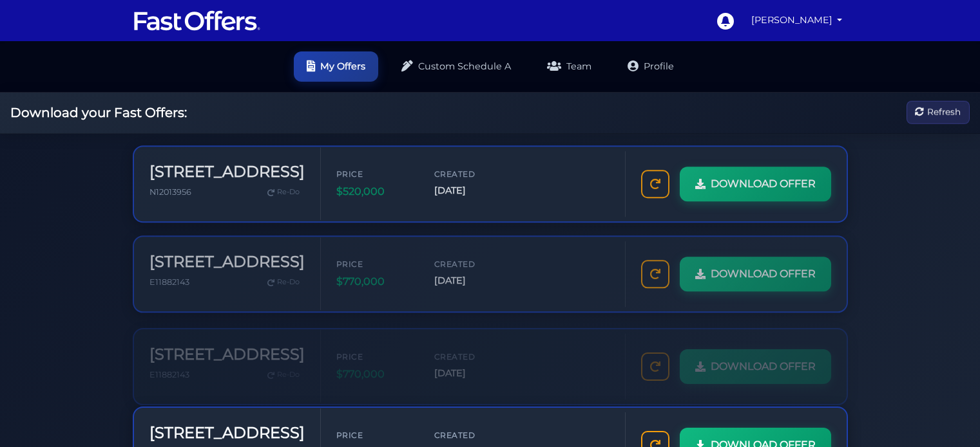 This screenshot has width=980, height=447. What do you see at coordinates (569, 66) in the screenshot?
I see `a: Team` at bounding box center [569, 66].